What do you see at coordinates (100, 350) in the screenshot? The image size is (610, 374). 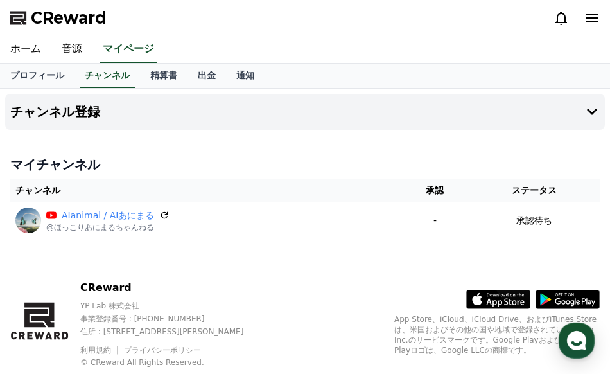 I see `a: 利用規約` at bounding box center [100, 350].